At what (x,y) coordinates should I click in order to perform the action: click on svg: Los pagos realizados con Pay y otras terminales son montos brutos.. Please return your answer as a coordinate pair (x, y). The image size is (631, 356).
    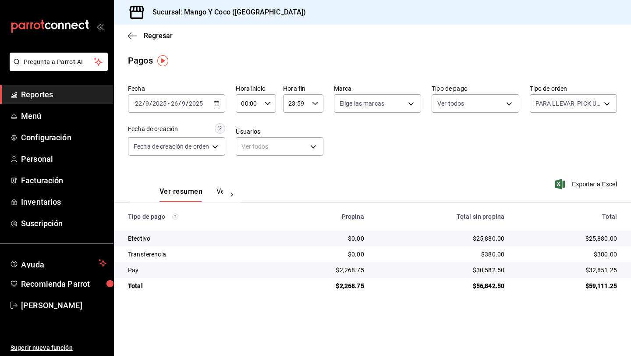
    Looking at the image, I should click on (175, 217).